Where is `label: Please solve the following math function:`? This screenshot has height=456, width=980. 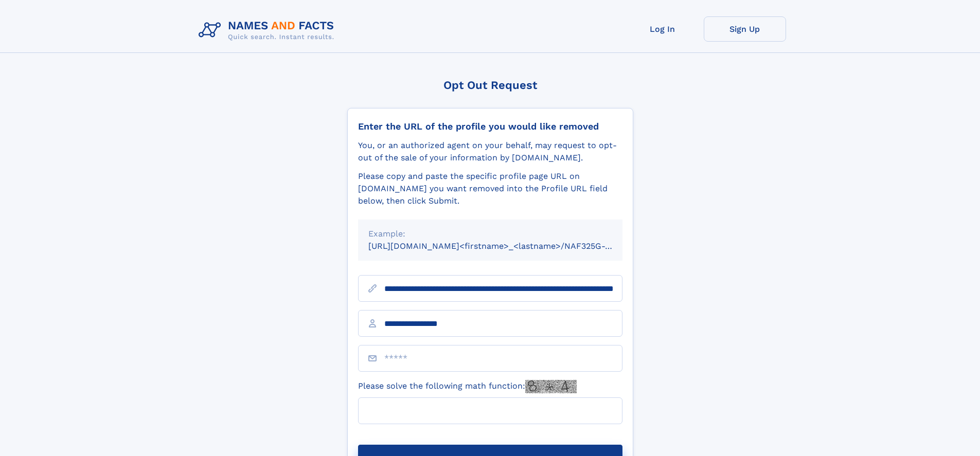 label: Please solve the following math function: is located at coordinates (467, 387).